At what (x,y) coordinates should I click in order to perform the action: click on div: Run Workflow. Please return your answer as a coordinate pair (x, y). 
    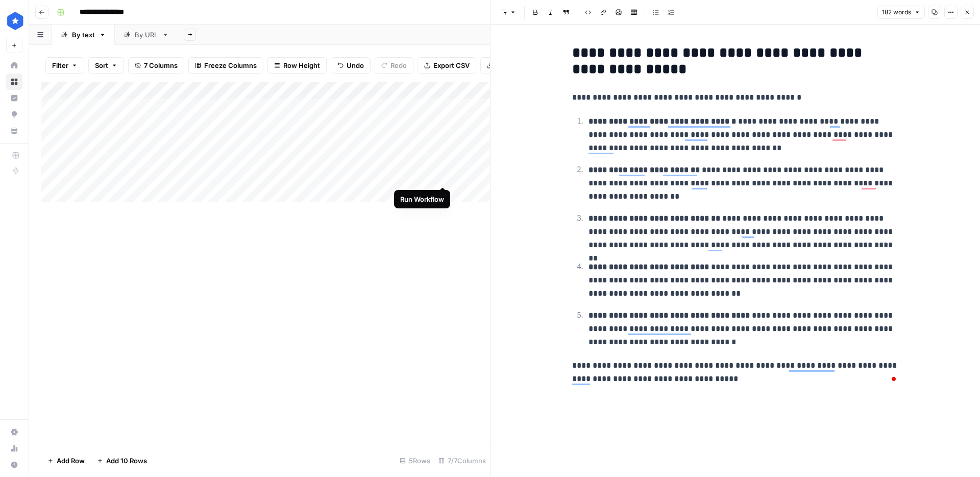
    Looking at the image, I should click on (422, 199).